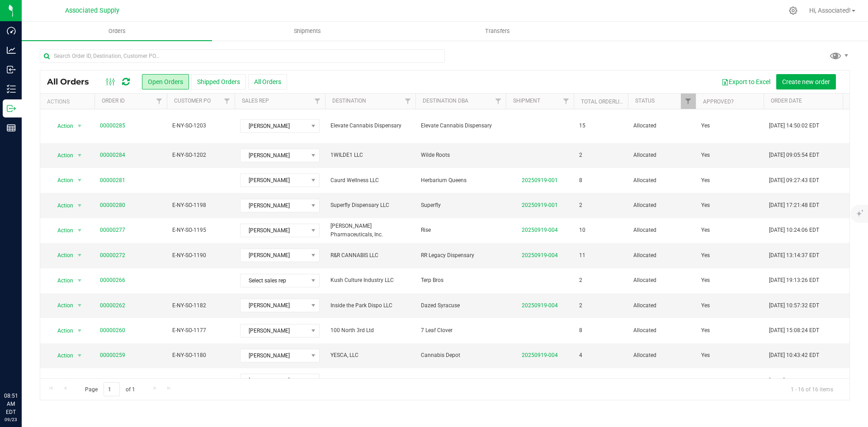  Describe the element at coordinates (201, 355) in the screenshot. I see `span: E-NY-SO-1180` at that location.